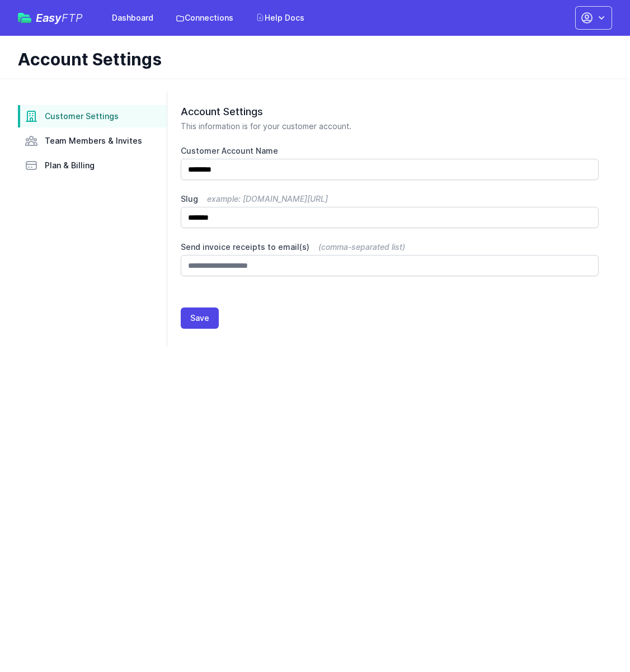 The height and width of the screenshot is (672, 630). I want to click on label: Customer Account Name, so click(390, 151).